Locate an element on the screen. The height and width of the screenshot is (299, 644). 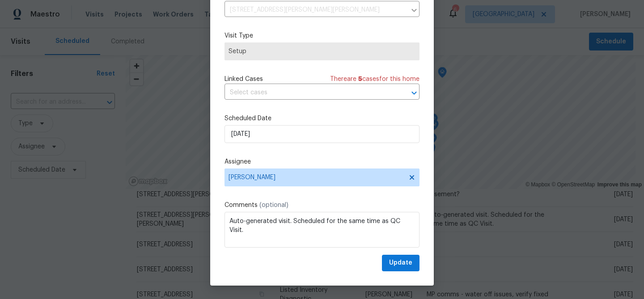
span: There are case s for this home is located at coordinates (375, 79).